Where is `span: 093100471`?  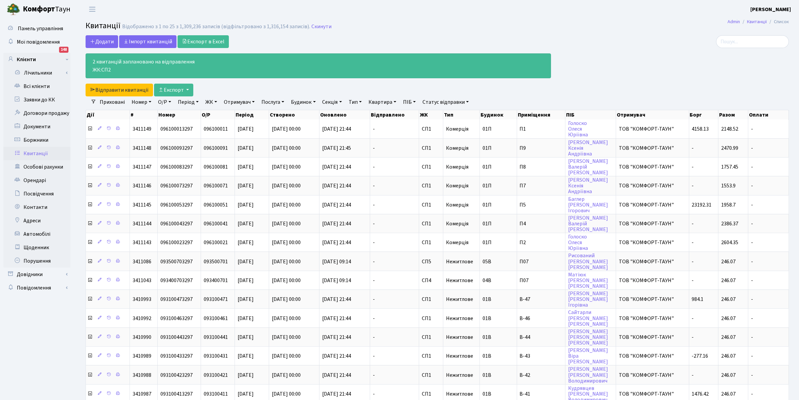 span: 093100471 is located at coordinates (216, 299).